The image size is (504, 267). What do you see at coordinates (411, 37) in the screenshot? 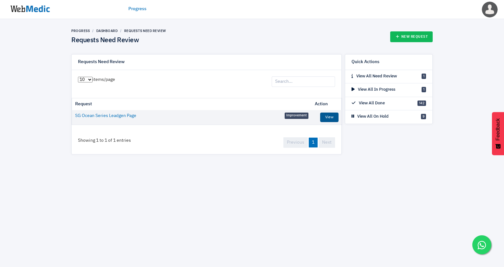
I see `a: New Request` at bounding box center [411, 37].